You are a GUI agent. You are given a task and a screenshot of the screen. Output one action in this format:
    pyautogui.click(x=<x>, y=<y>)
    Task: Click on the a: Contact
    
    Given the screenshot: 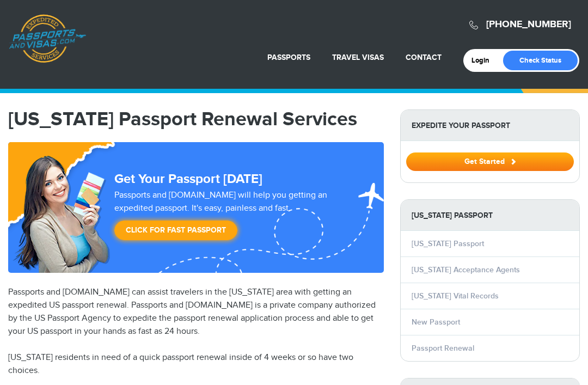 What is the action you would take?
    pyautogui.click(x=424, y=57)
    